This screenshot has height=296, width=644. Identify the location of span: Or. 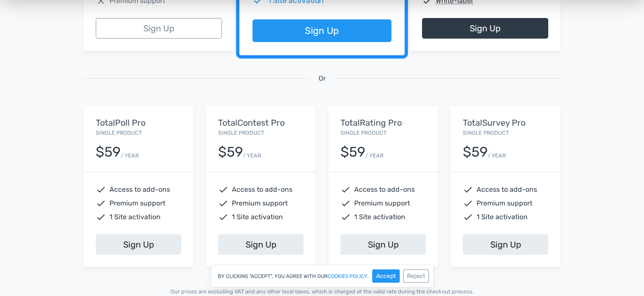
(322, 79).